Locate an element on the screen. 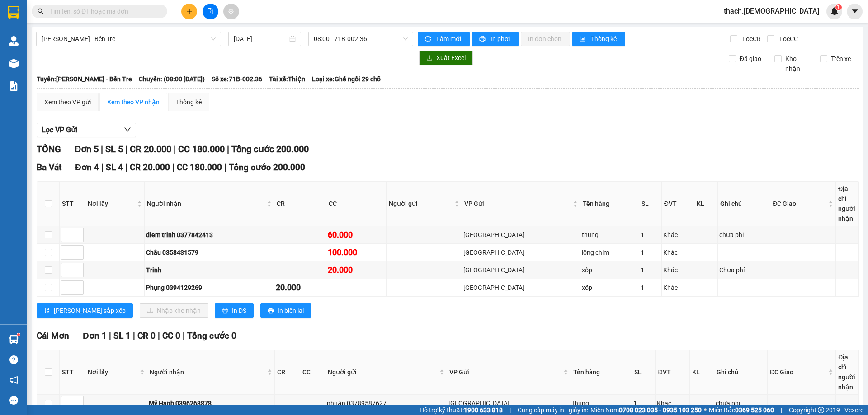  th: STT is located at coordinates (72, 204).